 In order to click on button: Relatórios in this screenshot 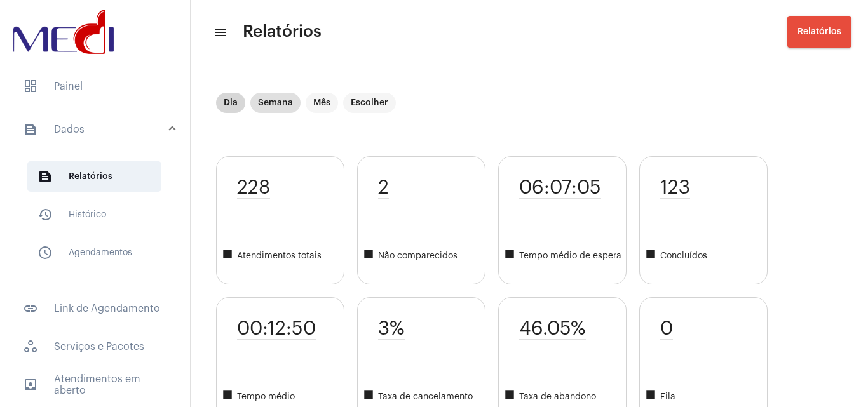, I will do `click(819, 32)`.